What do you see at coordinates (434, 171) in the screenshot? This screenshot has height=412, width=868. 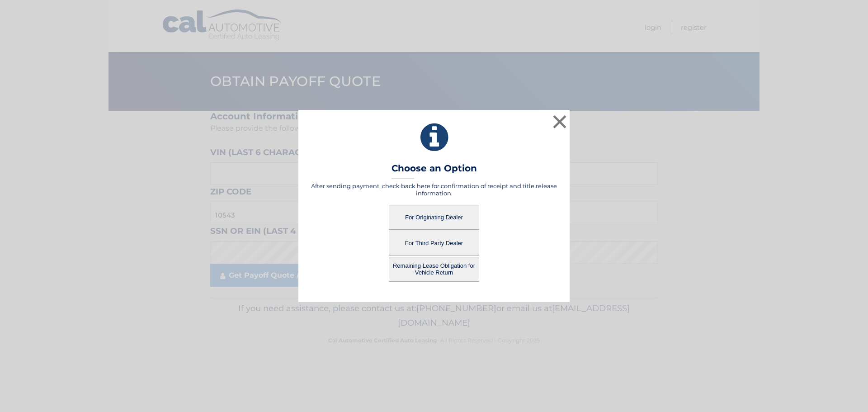 I see `h3: Choose an Option` at bounding box center [434, 171].